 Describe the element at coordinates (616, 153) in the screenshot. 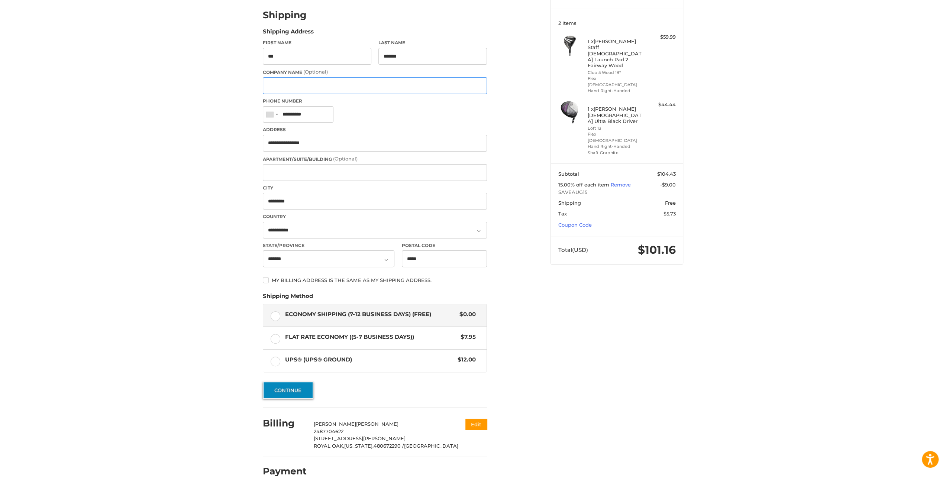

I see `li: Shaft Graphite` at that location.